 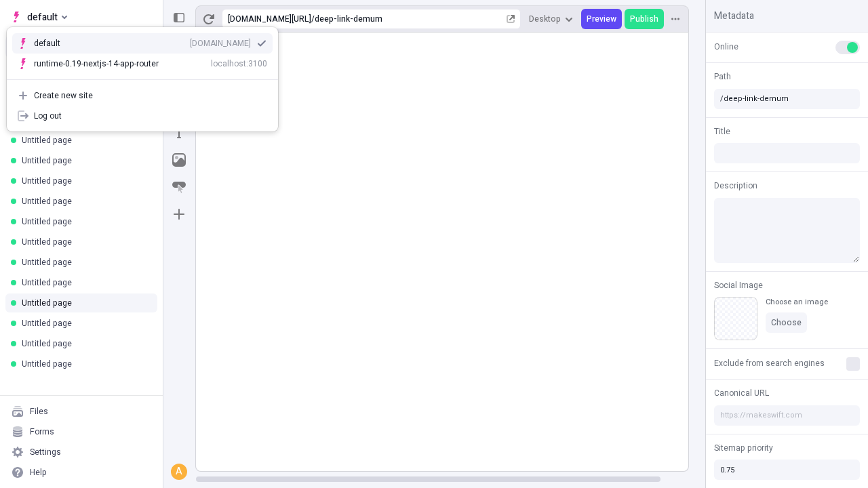 I want to click on button: Choose, so click(x=786, y=323).